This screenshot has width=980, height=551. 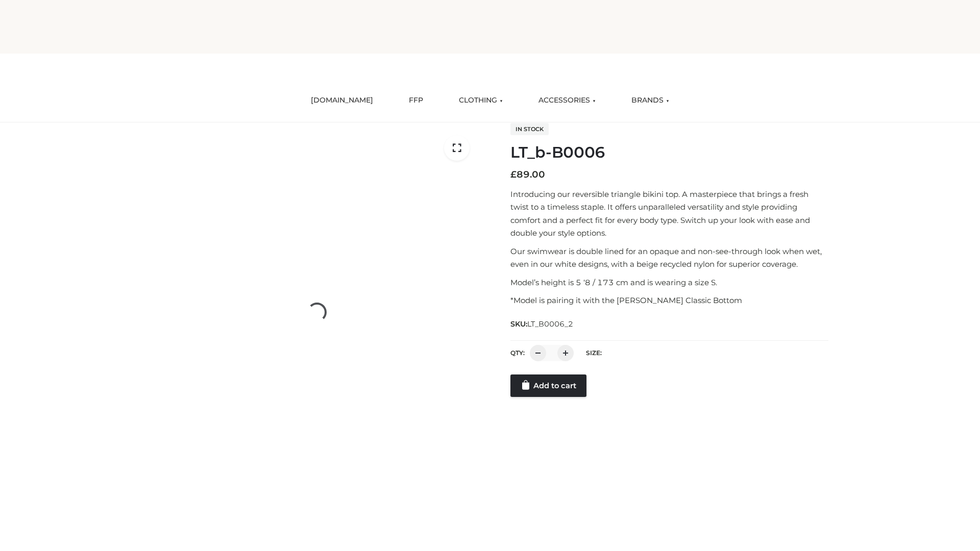 I want to click on p: Introducing our reversible triangle bikini top. A masterpiece that brings a fresh twist to a time..., so click(x=669, y=214).